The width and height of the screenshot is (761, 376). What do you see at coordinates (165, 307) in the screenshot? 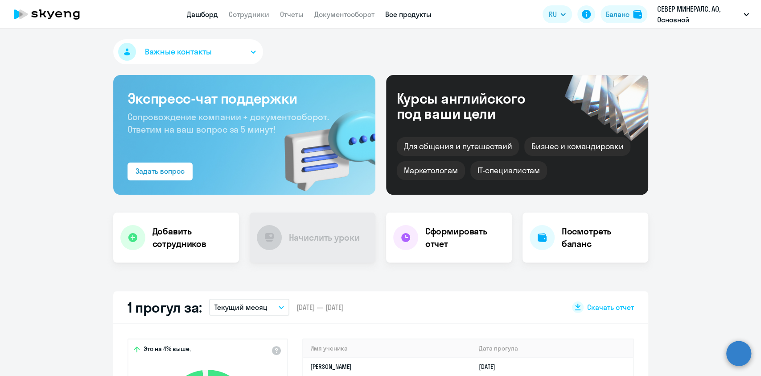
I see `h2: 1 прогул за:` at bounding box center [165, 307].